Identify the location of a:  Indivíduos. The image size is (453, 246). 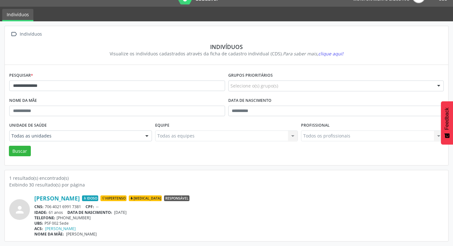
(26, 34).